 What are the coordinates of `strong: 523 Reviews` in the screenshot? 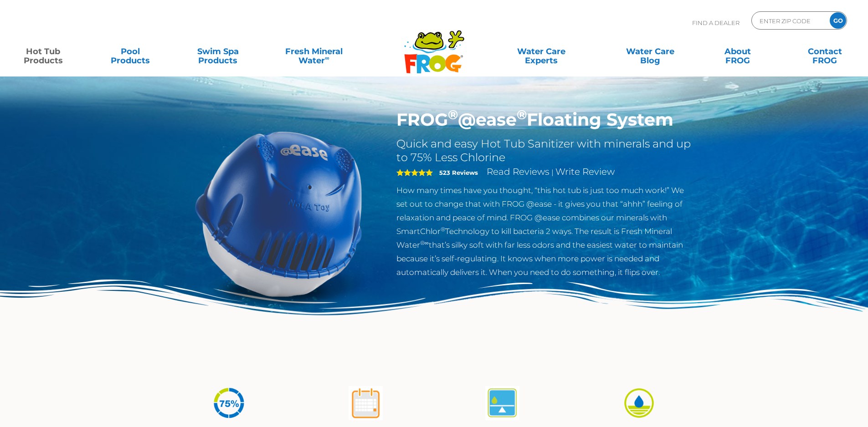 It's located at (458, 172).